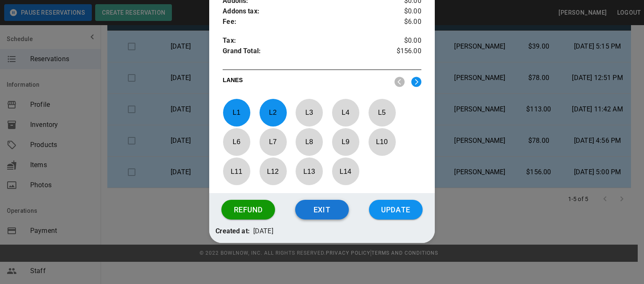 Image resolution: width=644 pixels, height=284 pixels. Describe the element at coordinates (396, 210) in the screenshot. I see `button: Update` at that location.